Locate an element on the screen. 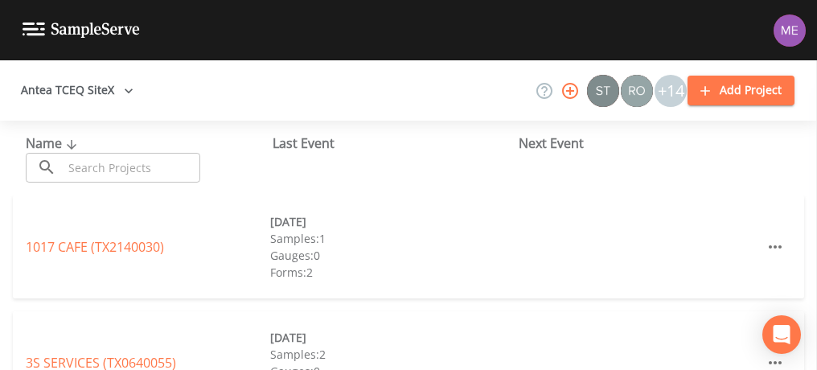 The height and width of the screenshot is (370, 817). div: Forms: 2 is located at coordinates (392, 272).